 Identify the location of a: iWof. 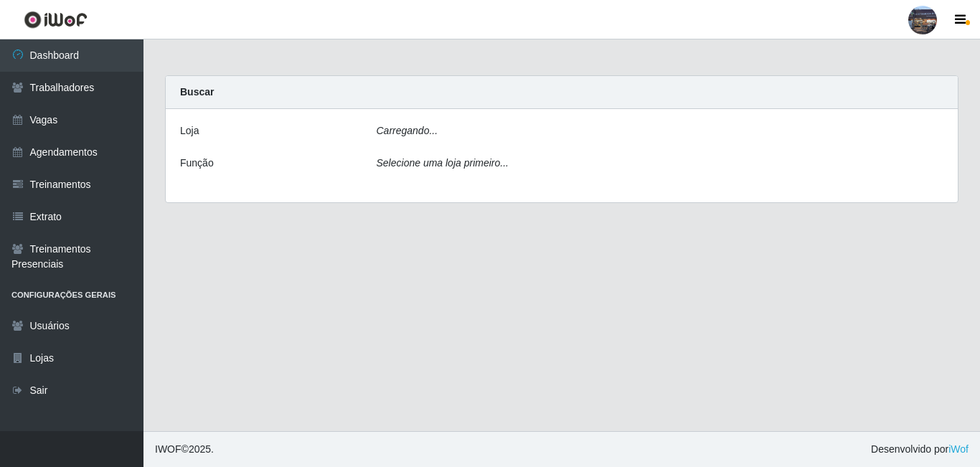
(959, 449).